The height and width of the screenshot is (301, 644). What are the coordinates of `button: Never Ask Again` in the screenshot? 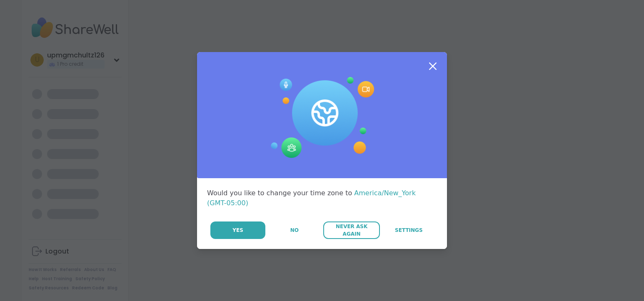 It's located at (351, 230).